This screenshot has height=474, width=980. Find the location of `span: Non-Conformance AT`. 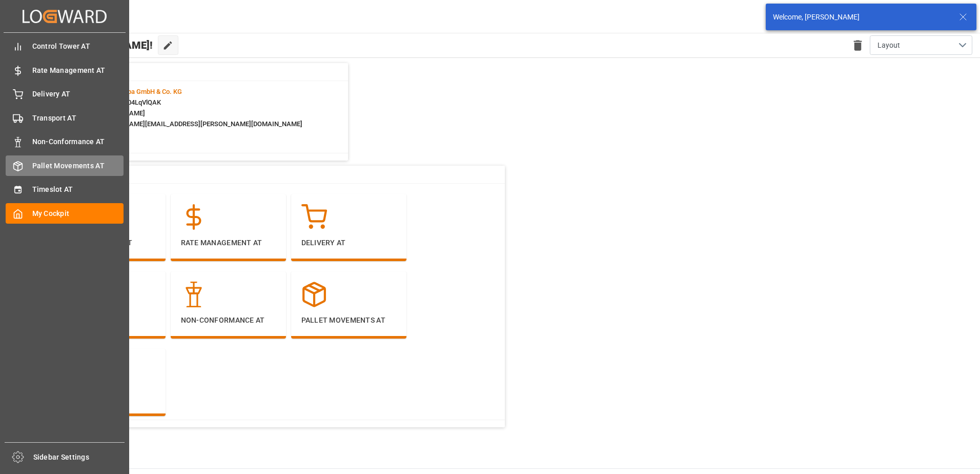

span: Non-Conformance AT is located at coordinates (78, 142).